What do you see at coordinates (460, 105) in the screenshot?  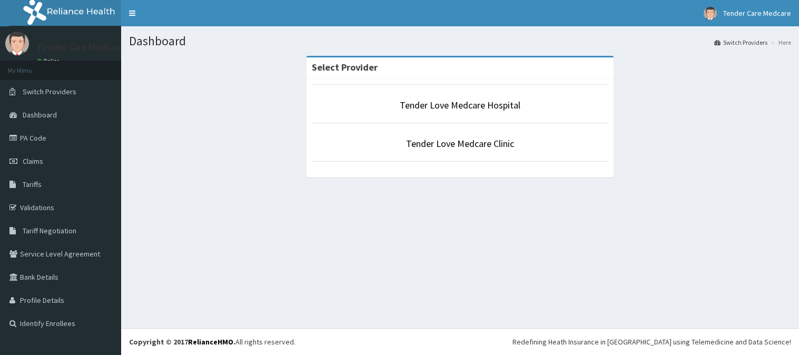 I see `a: Tender Love Medcare Hospital` at bounding box center [460, 105].